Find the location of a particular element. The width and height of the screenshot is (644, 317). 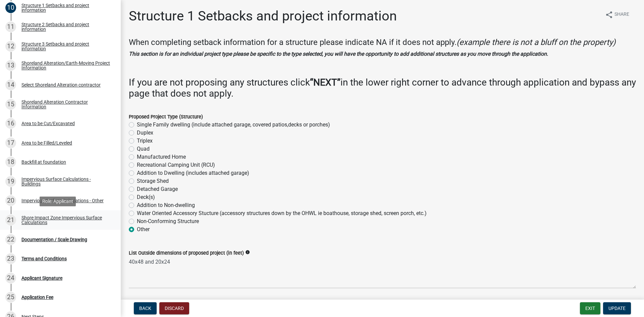

label: Storage Shed is located at coordinates (153, 181).